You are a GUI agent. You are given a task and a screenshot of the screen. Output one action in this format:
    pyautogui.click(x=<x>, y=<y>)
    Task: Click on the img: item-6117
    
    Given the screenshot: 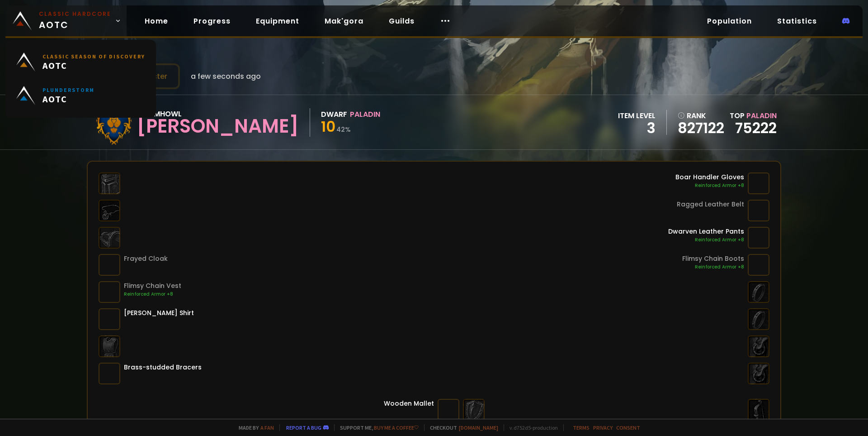 What is the action you would take?
    pyautogui.click(x=109, y=319)
    